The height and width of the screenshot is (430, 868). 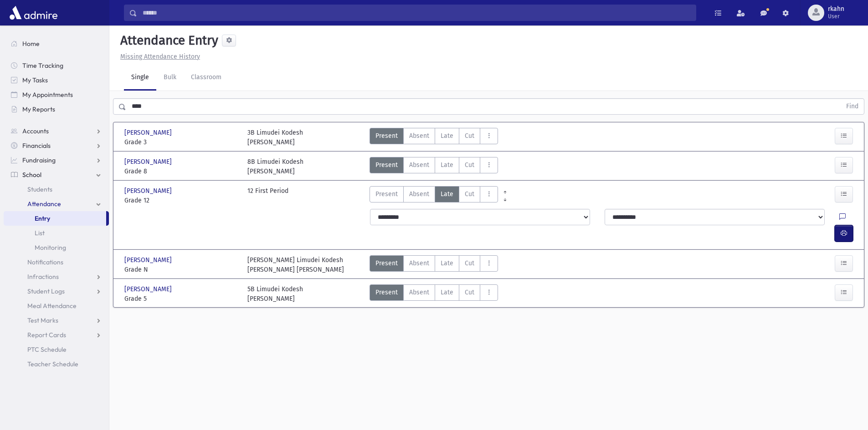 I want to click on span: List, so click(x=39, y=233).